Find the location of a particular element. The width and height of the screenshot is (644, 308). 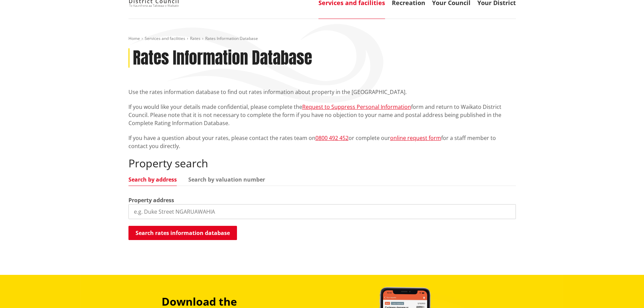

button: Search rates information database is located at coordinates (182, 233).